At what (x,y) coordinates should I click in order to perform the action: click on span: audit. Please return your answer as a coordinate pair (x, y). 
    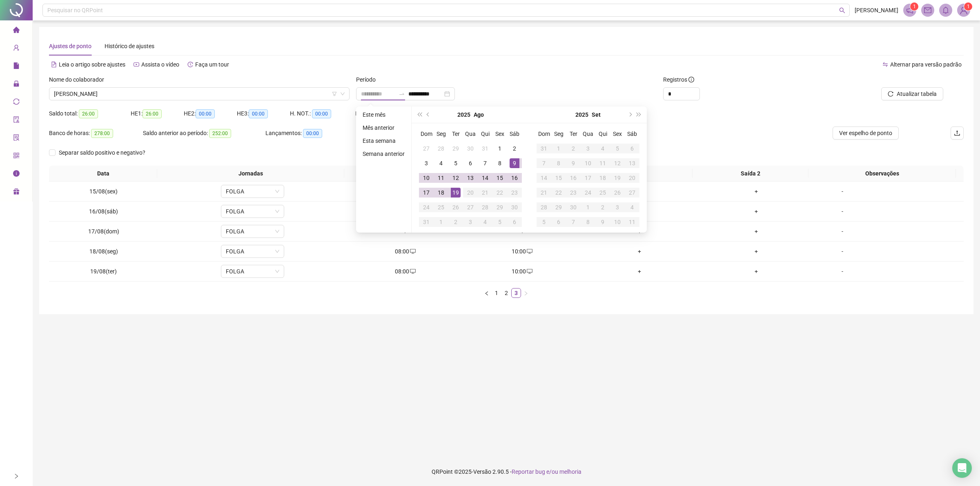
    Looking at the image, I should click on (16, 120).